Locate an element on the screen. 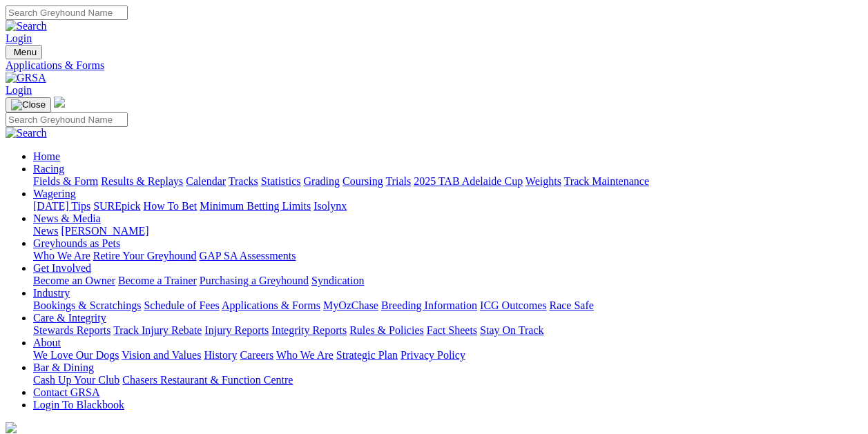  a: News is located at coordinates (45, 230).